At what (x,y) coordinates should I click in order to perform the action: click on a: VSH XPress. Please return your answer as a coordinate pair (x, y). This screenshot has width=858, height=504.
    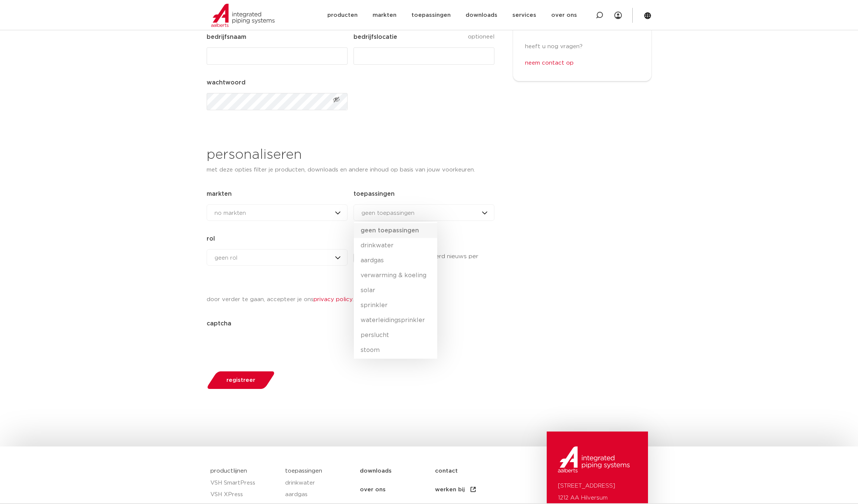
    Looking at the image, I should click on (244, 495).